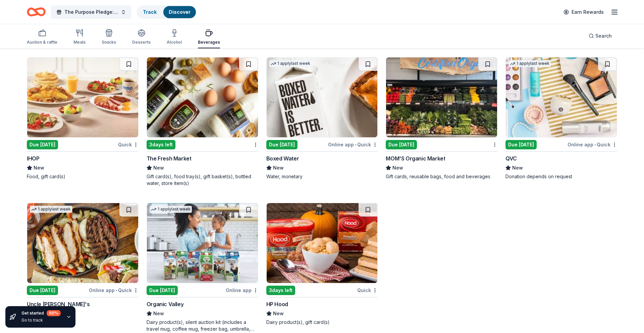 The image size is (644, 333). What do you see at coordinates (584, 12) in the screenshot?
I see `a: Earn Rewards` at bounding box center [584, 12].